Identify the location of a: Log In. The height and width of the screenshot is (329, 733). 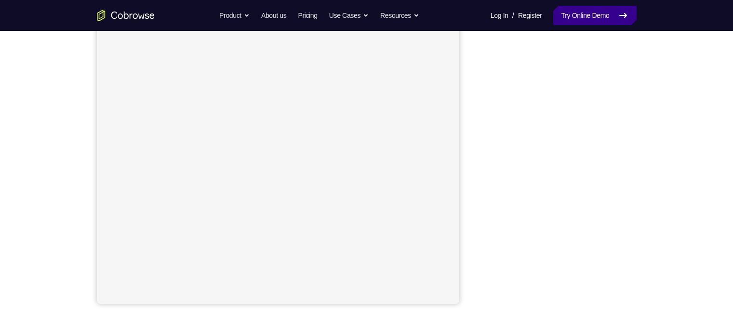
(499, 15).